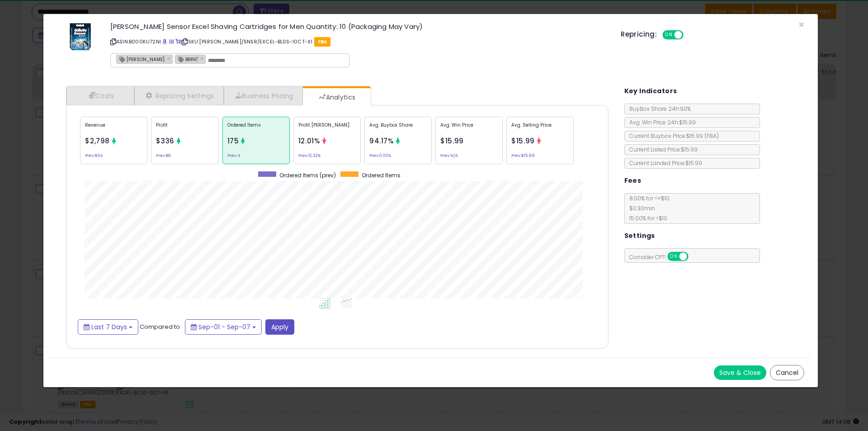  I want to click on span: Compared to:, so click(160, 326).